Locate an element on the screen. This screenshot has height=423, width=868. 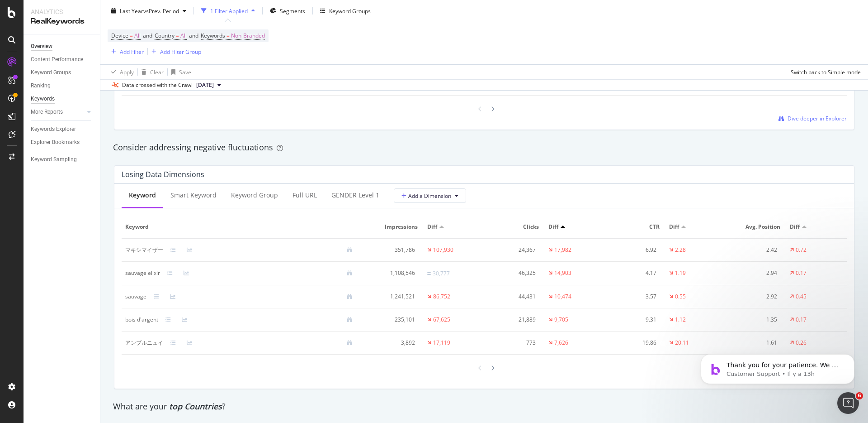
div: Explorer Bookmarks is located at coordinates (56, 142).